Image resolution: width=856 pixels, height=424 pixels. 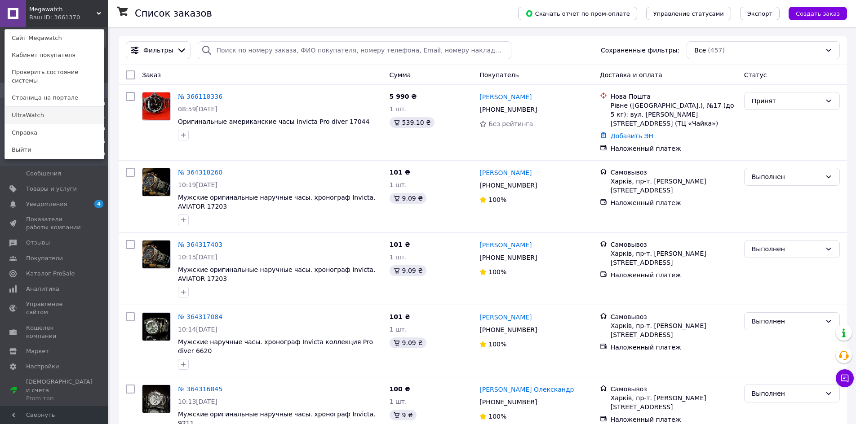 I want to click on span: Заказ, so click(x=151, y=75).